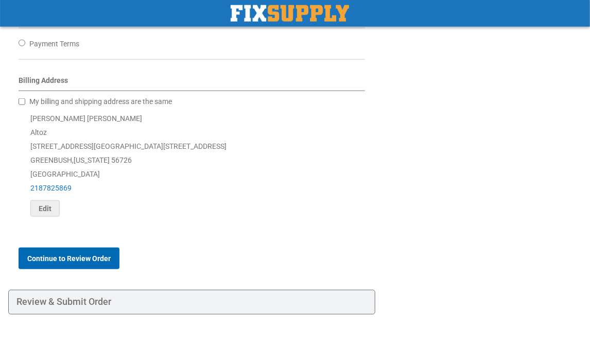 This screenshot has width=590, height=344. I want to click on a: 2187825869, so click(51, 188).